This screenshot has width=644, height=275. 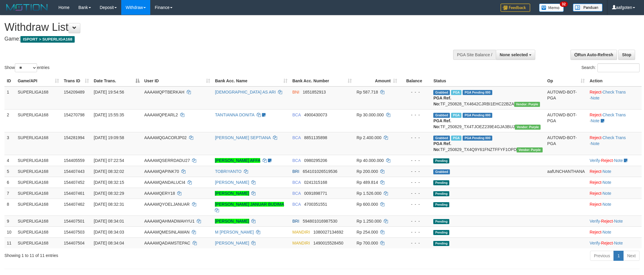 What do you see at coordinates (9, 207) in the screenshot?
I see `td: 8` at bounding box center [9, 207].